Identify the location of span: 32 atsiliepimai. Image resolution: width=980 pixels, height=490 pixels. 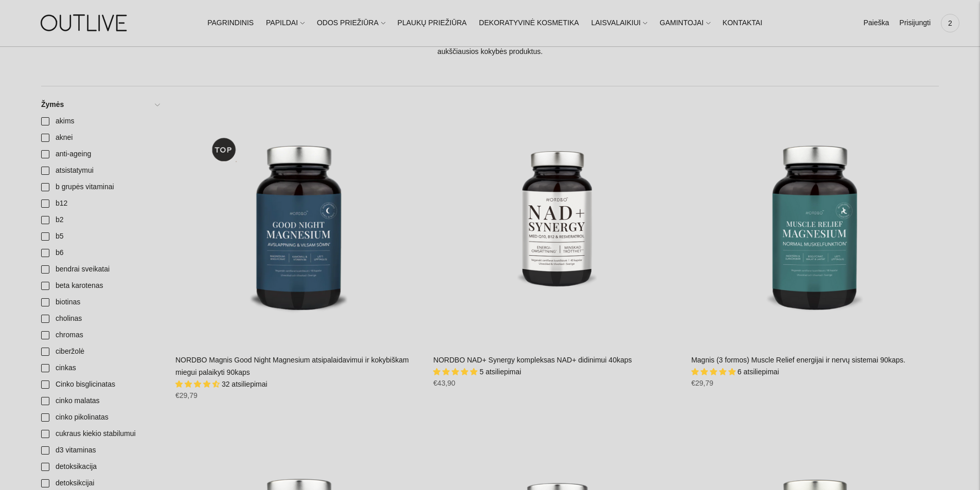
(245, 385).